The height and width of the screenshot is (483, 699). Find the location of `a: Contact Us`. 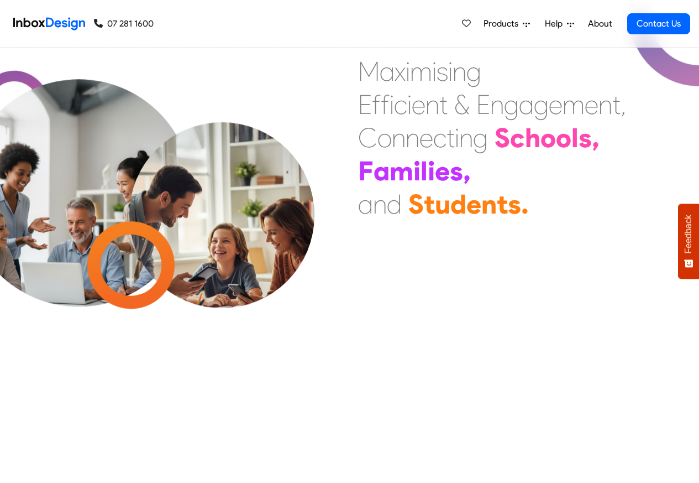

a: Contact Us is located at coordinates (659, 24).